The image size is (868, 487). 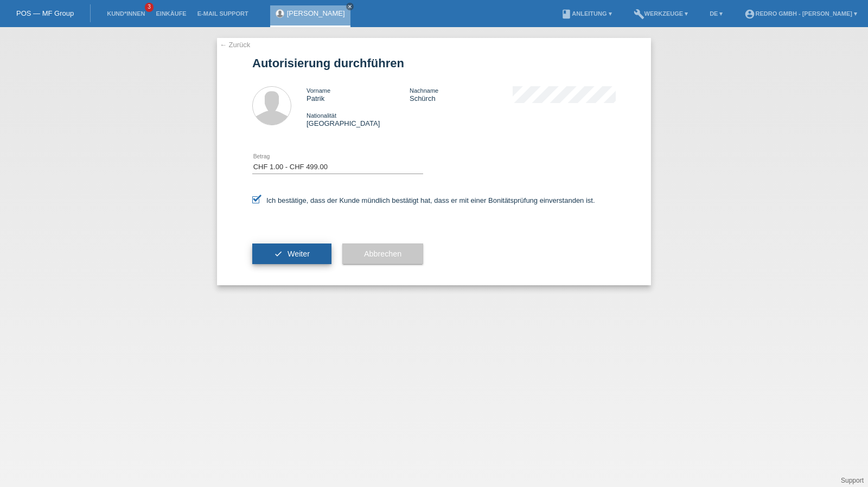 What do you see at coordinates (358, 95) in the screenshot?
I see `div: Patrik` at bounding box center [358, 95].